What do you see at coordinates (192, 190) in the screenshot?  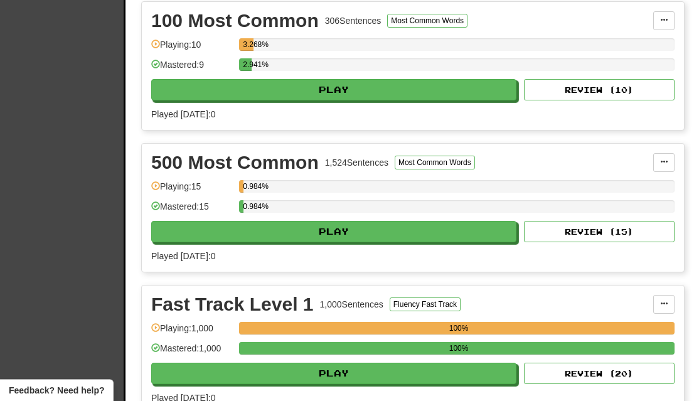 I see `div: Playing: 15` at bounding box center [192, 190].